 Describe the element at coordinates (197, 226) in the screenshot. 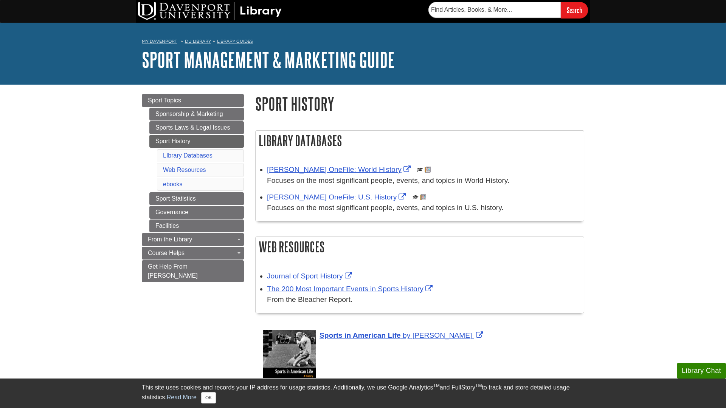

I see `a: Facilities` at that location.